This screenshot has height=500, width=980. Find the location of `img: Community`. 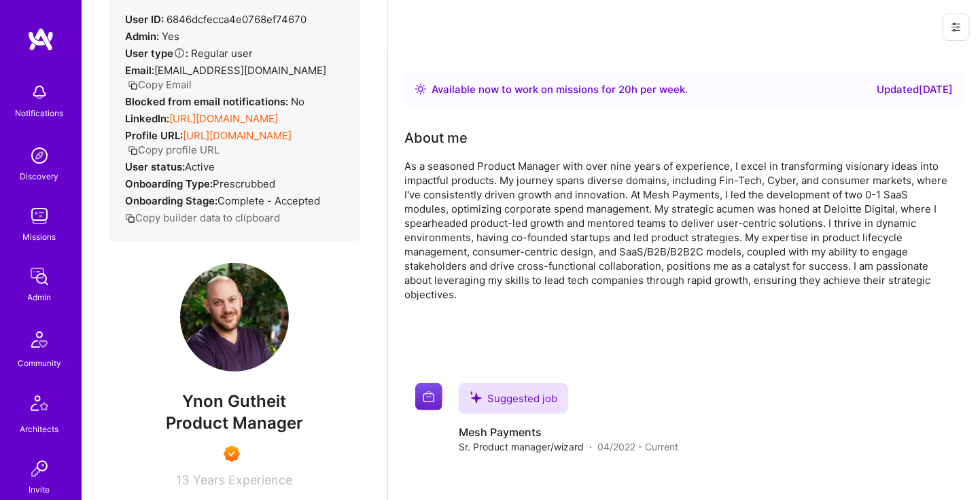

img: Community is located at coordinates (40, 340).